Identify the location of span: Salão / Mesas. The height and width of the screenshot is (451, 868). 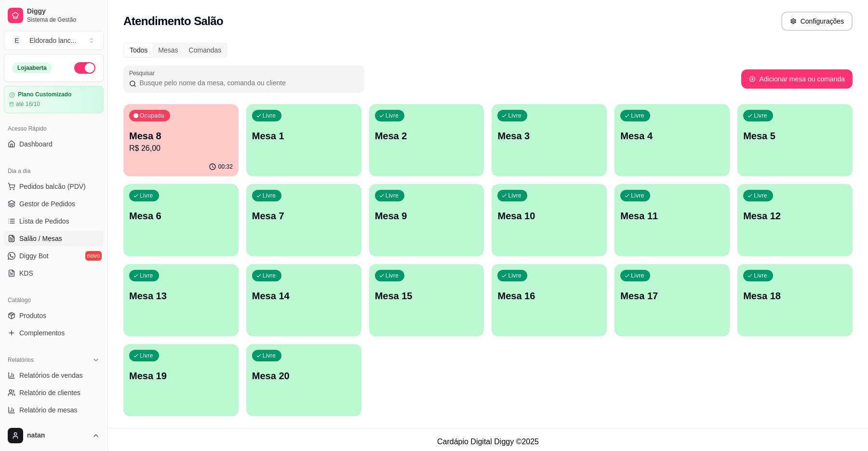
(40, 238).